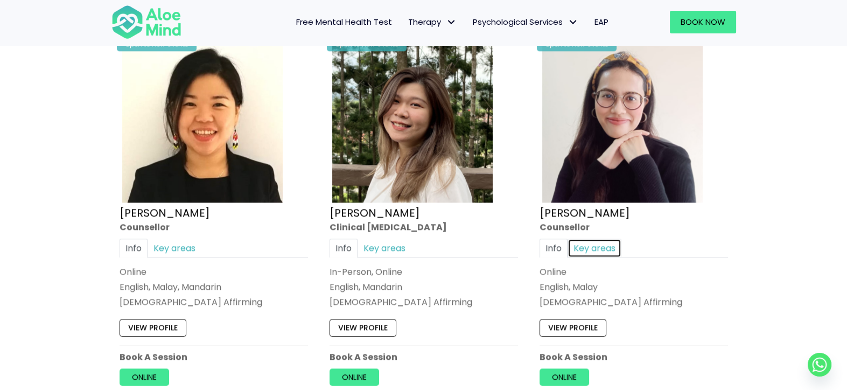 The image size is (847, 390). Describe the element at coordinates (634, 287) in the screenshot. I see `p: English, Malay` at that location.